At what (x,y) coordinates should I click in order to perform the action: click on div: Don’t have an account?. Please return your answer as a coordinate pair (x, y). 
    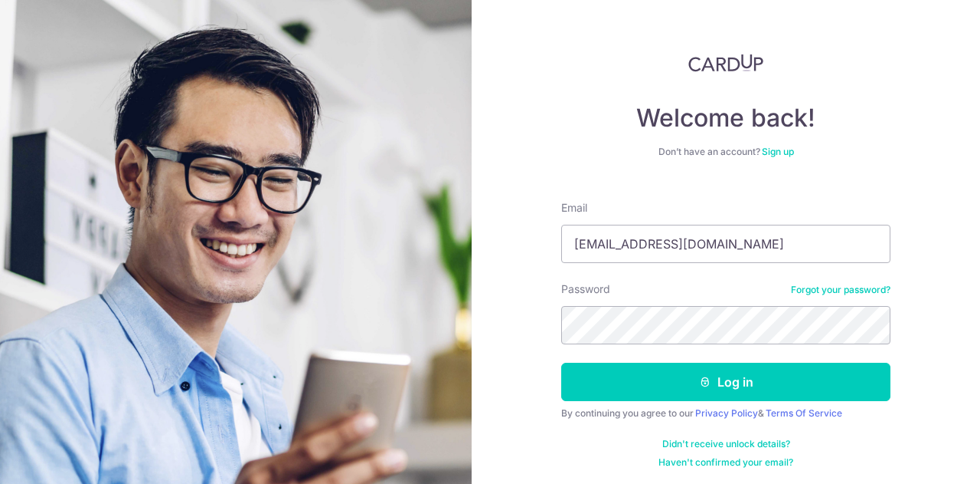
    Looking at the image, I should click on (726, 152).